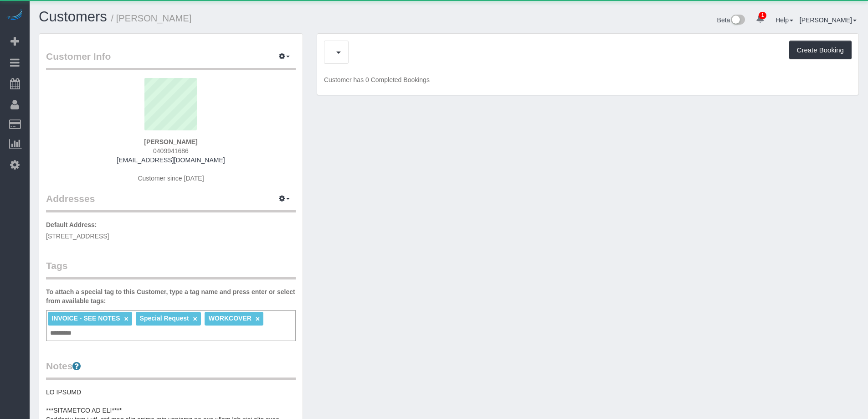 This screenshot has width=868, height=419. Describe the element at coordinates (171, 297) in the screenshot. I see `label: To attach a special tag to this Customer, type a tag name and press enter or select from availabl...` at that location.